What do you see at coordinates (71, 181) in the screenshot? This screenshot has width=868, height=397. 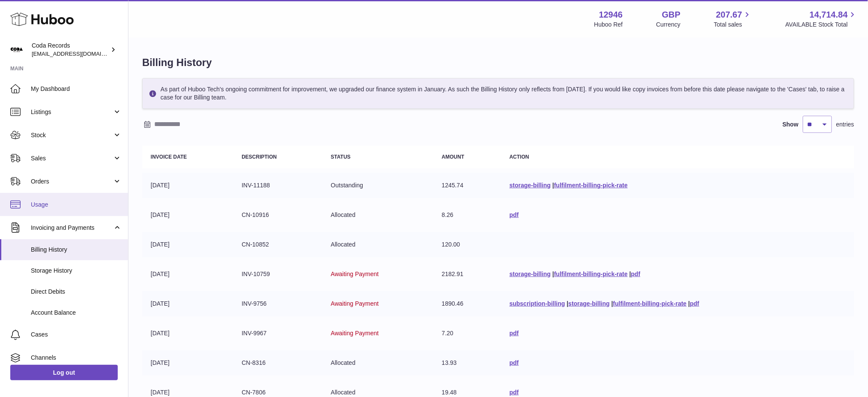 I see `span: Orders` at bounding box center [71, 181].